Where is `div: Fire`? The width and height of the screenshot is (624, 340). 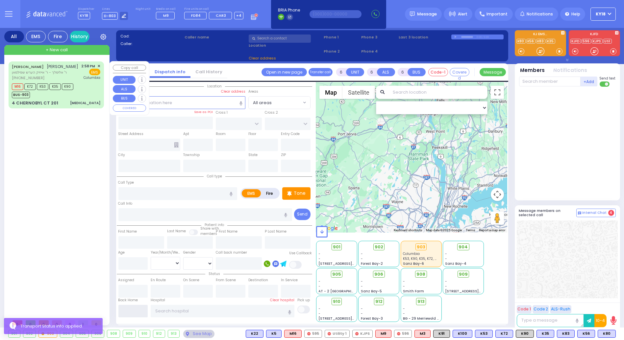
div: Fire is located at coordinates (58, 37).